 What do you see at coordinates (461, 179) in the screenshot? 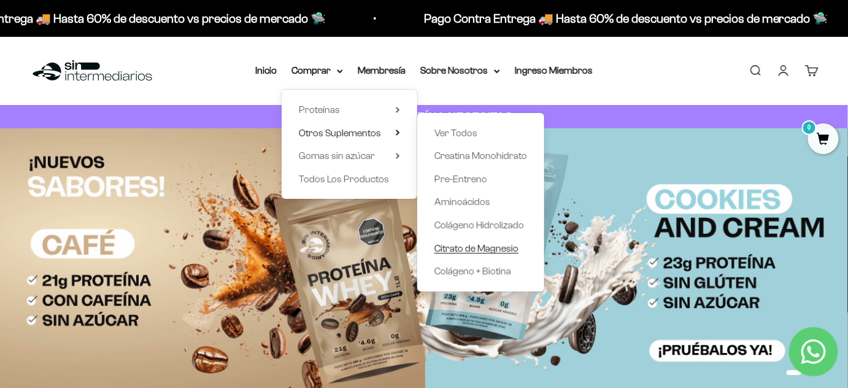
I see `span: Pre-Entreno` at bounding box center [461, 179].